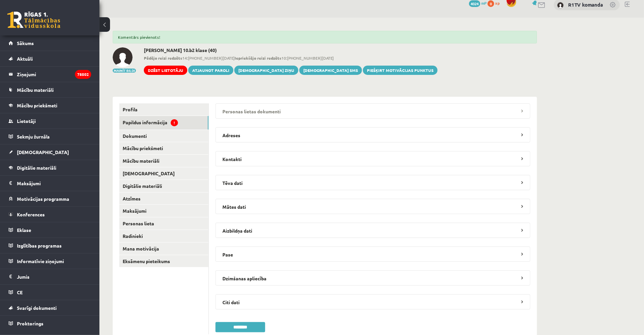  I want to click on span: Aktuāli, so click(25, 59).